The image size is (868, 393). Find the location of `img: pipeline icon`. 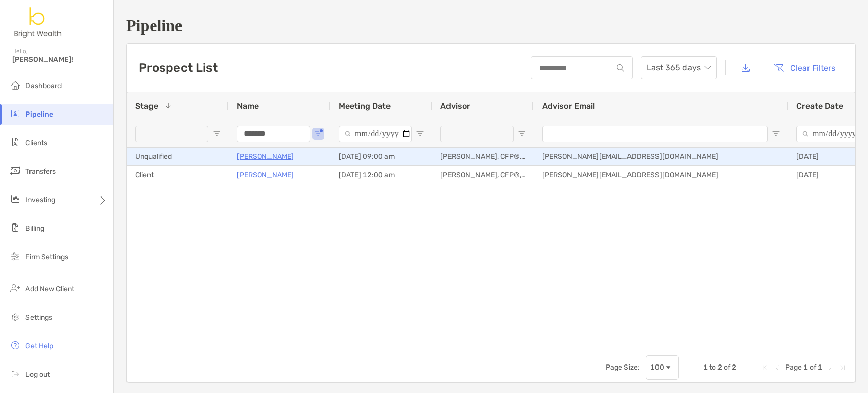

img: pipeline icon is located at coordinates (15, 114).